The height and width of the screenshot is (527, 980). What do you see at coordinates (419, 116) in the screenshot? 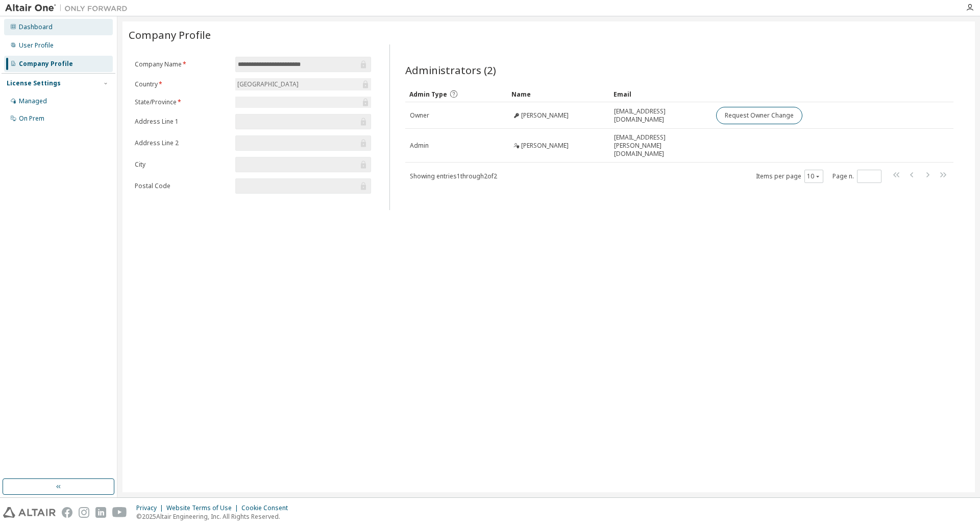
I see `span: Owner` at bounding box center [419, 116].